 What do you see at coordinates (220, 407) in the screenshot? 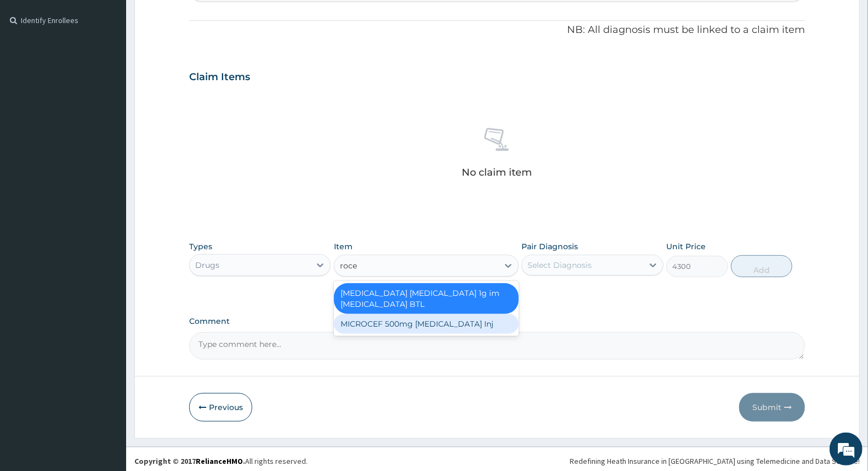
I see `button: Previous` at bounding box center [220, 407].